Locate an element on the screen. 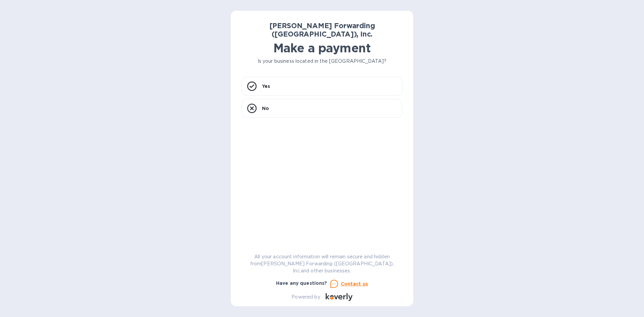 This screenshot has width=644, height=317. p: Yes is located at coordinates (266, 86).